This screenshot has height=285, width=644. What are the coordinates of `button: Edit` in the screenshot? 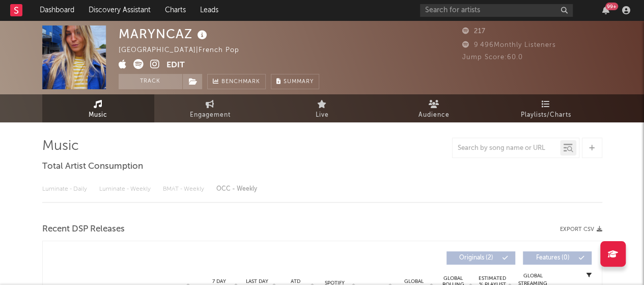 It's located at (176, 65).